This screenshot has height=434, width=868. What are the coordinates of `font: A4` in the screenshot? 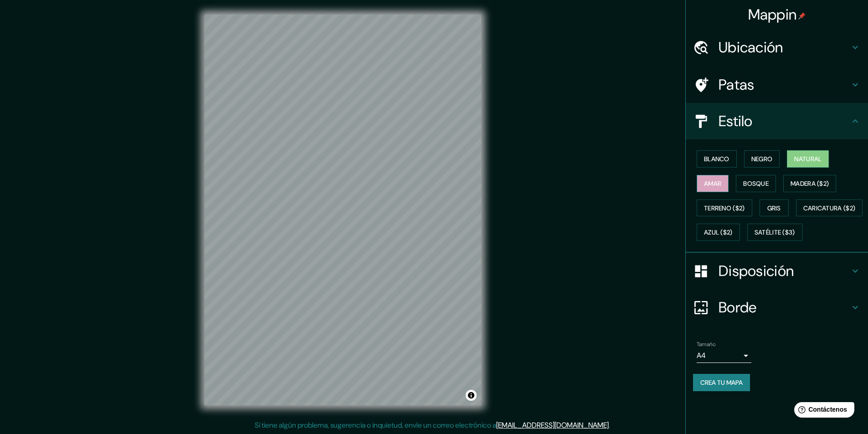 It's located at (701, 355).